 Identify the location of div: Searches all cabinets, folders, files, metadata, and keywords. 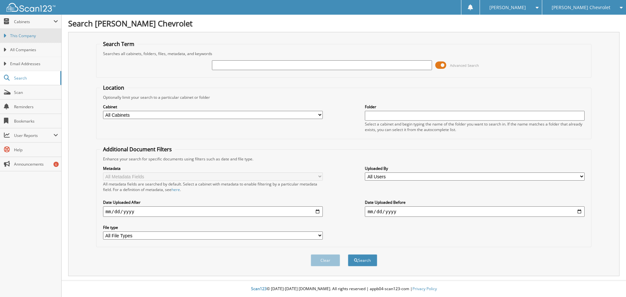
(344, 53).